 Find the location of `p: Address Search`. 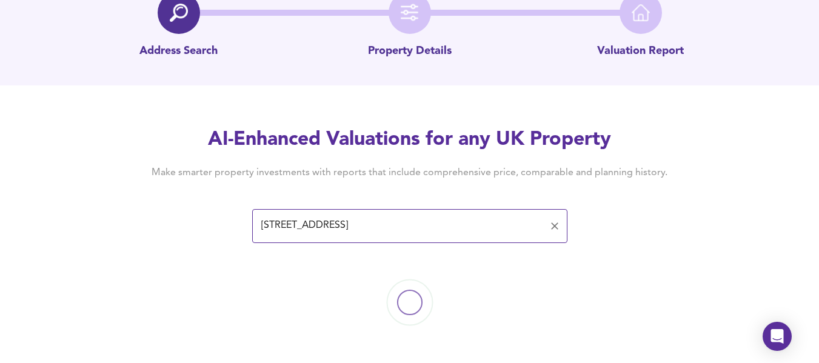

p: Address Search is located at coordinates (178, 52).